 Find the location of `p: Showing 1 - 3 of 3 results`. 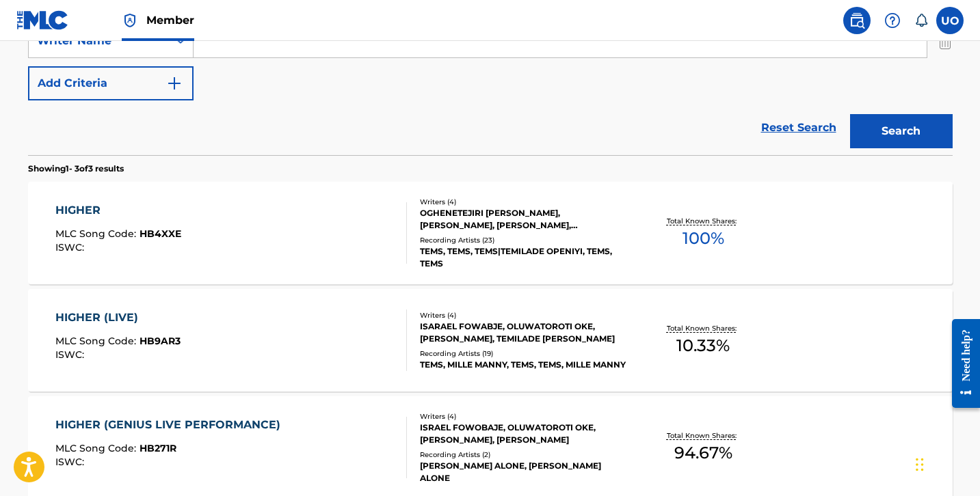

p: Showing 1 - 3 of 3 results is located at coordinates (76, 168).